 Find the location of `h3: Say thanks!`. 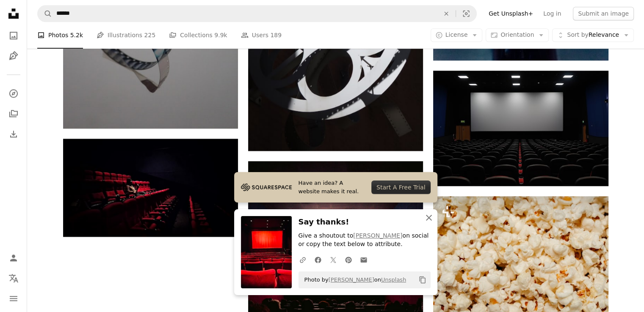

h3: Say thanks! is located at coordinates (364, 222).